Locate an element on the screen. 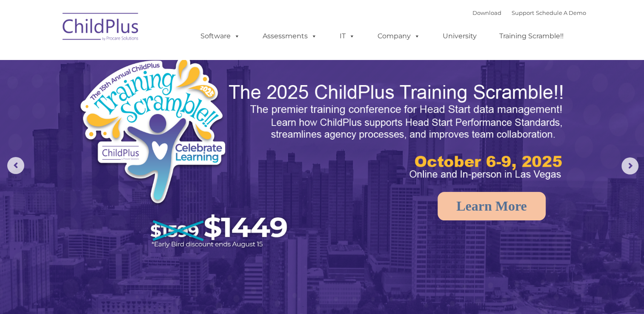 Image resolution: width=644 pixels, height=314 pixels. span: Last name is located at coordinates (131, 59).